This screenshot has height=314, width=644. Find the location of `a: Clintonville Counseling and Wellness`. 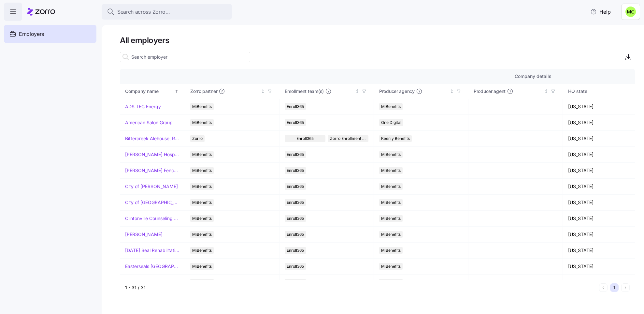

a: Clintonville Counseling and Wellness is located at coordinates (152, 219).